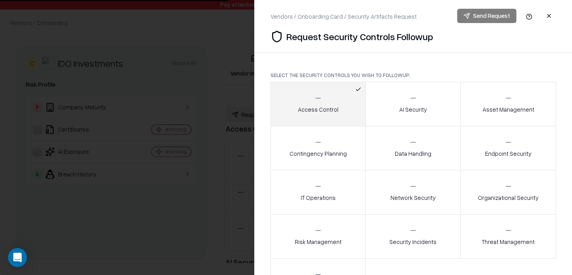 The height and width of the screenshot is (275, 572). I want to click on p: Security Incidents, so click(413, 241).